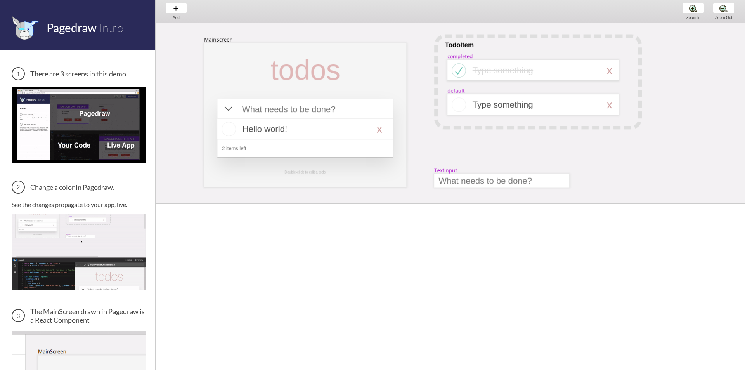  I want to click on h3: Change a color in Pagedraw., so click(78, 187).